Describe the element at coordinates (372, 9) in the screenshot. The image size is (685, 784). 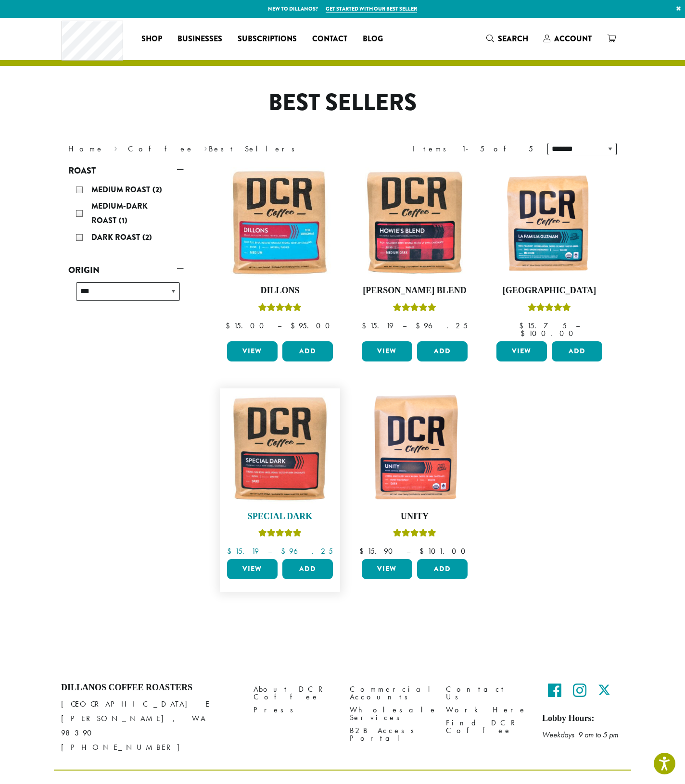
I see `a: Get started with our best seller` at that location.